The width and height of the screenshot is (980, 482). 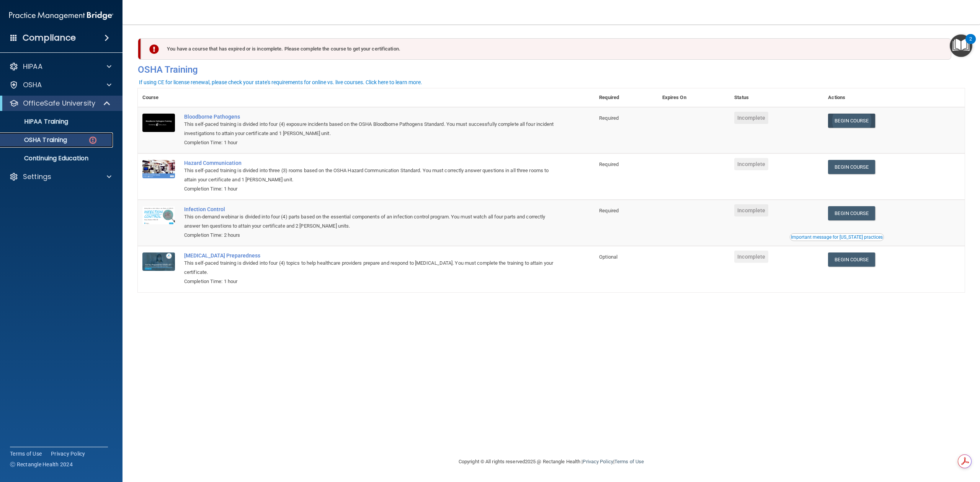 What do you see at coordinates (370, 209) in the screenshot?
I see `a: Infection Control` at bounding box center [370, 209].